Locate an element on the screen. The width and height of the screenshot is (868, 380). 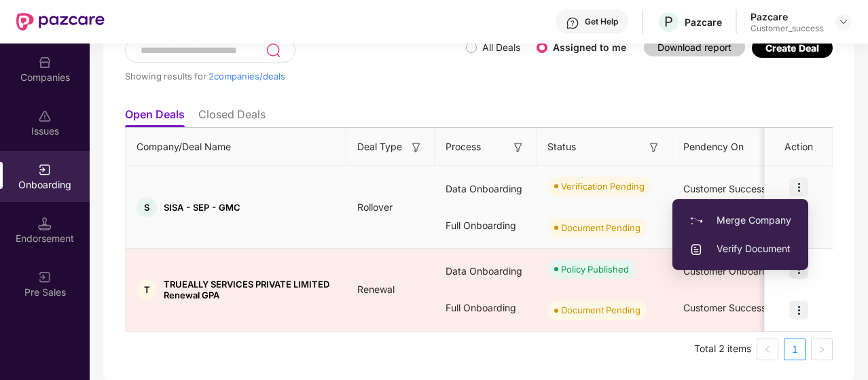
img: svg+xml;base64,PHN2ZyBpZD0iQ29tcGFuaWVzIiB4bWxucz0iaHR0cDovL3d3dy53My5vcmcvMjAwMC9zdmciIHdpZHRoPS... is located at coordinates (44, 62).